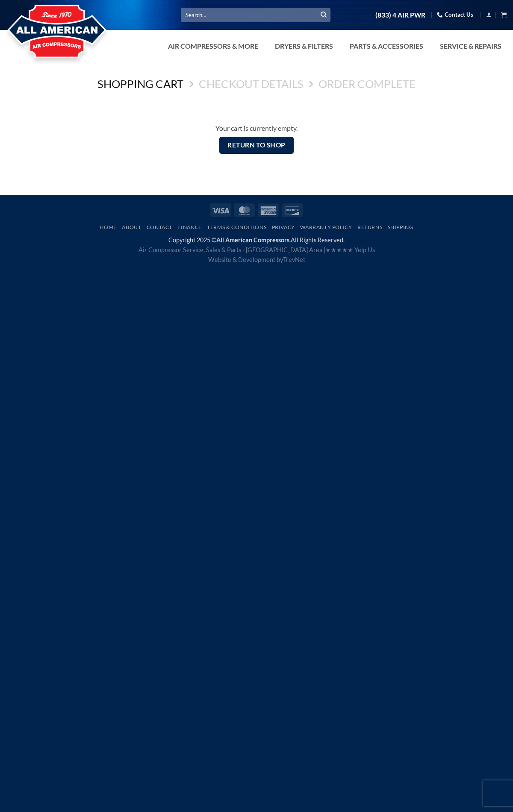  What do you see at coordinates (455, 15) in the screenshot?
I see `a: Contact Us` at bounding box center [455, 15].